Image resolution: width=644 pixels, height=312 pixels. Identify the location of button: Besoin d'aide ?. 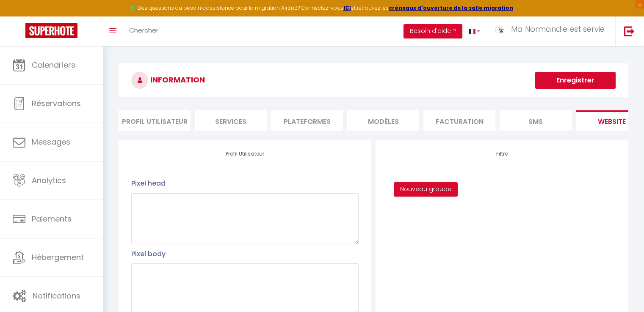
(433, 31).